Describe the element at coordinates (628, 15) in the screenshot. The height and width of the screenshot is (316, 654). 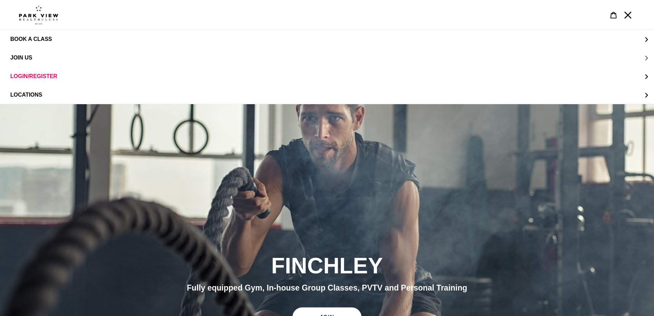
I see `button: Menu` at that location.